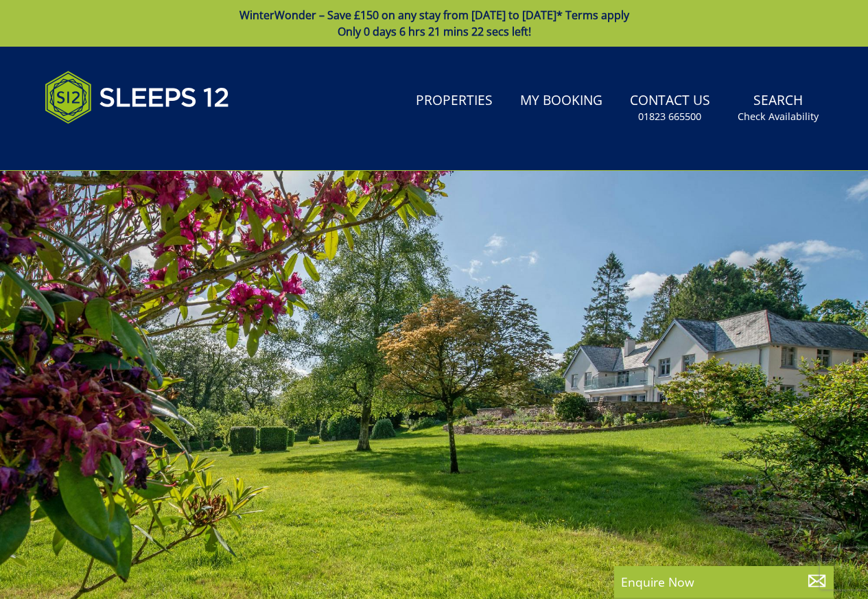 The width and height of the screenshot is (868, 599). I want to click on a: My Booking, so click(561, 101).